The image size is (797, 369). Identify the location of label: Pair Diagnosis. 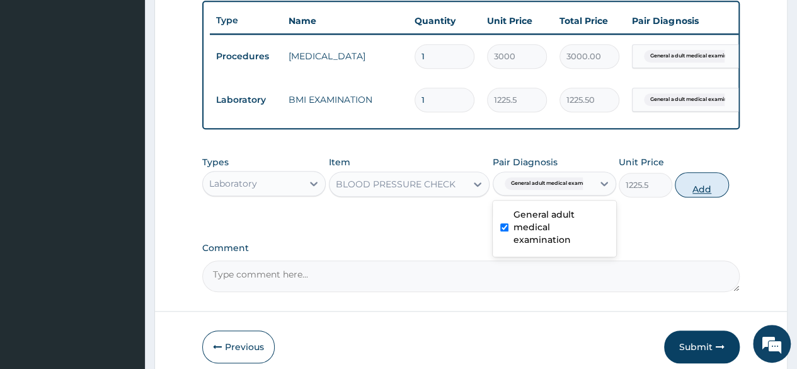
(525, 162).